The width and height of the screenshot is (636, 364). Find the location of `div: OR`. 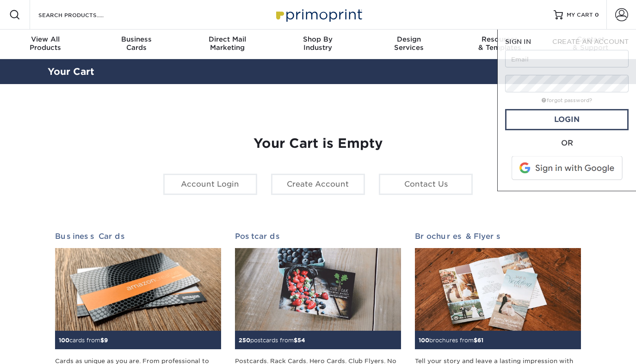

div: OR is located at coordinates (566, 143).